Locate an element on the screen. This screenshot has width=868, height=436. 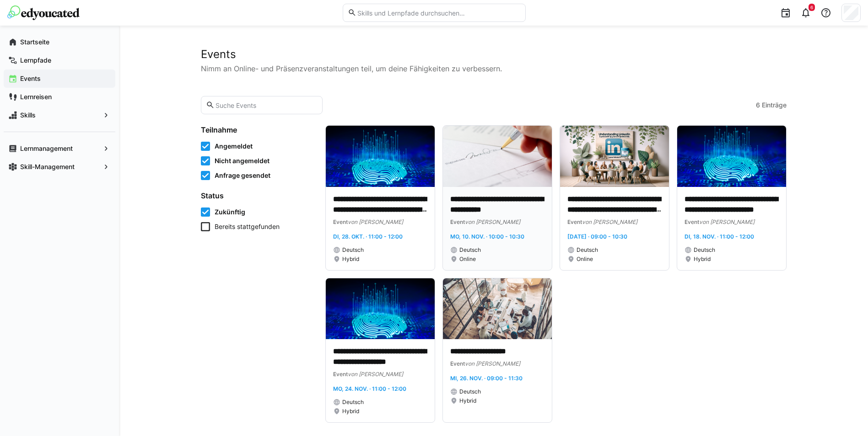
h4: Teilnahme is located at coordinates (258, 130).